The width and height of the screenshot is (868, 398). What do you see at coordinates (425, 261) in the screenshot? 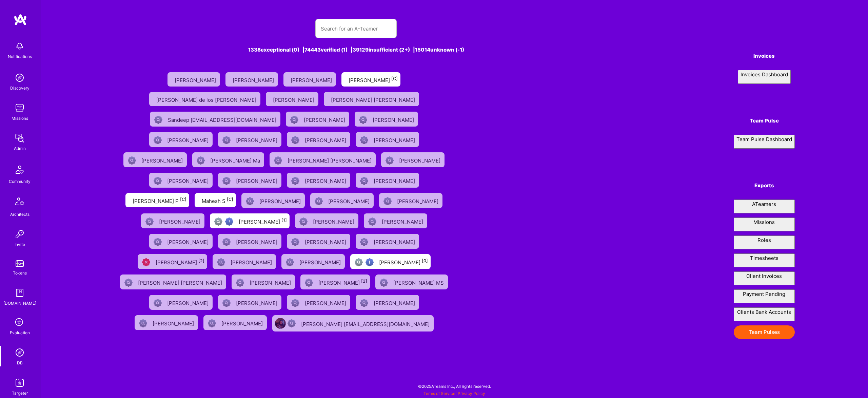
I see `sup: [0]` at bounding box center [425, 261].